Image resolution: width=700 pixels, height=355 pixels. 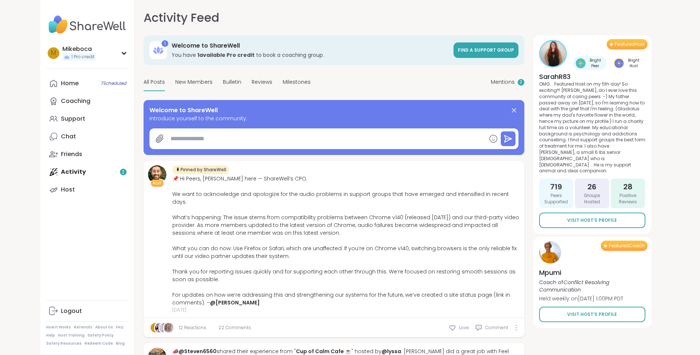 What do you see at coordinates (592, 272) in the screenshot?
I see `h4: Mpumi` at bounding box center [592, 272].